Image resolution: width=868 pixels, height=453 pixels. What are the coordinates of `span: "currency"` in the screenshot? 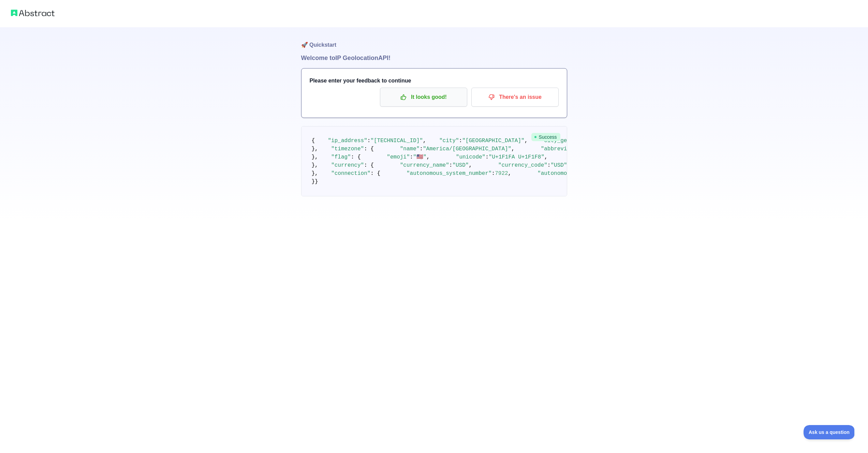 It's located at (348, 165).